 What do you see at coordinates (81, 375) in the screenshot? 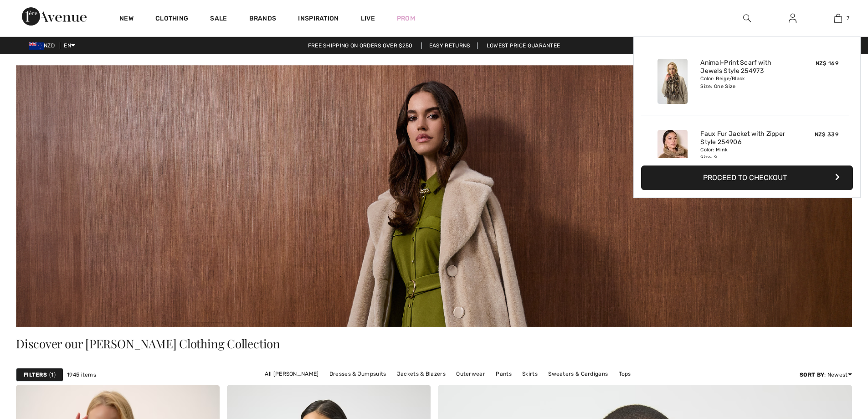
I see `span: 1945 items` at bounding box center [81, 375].